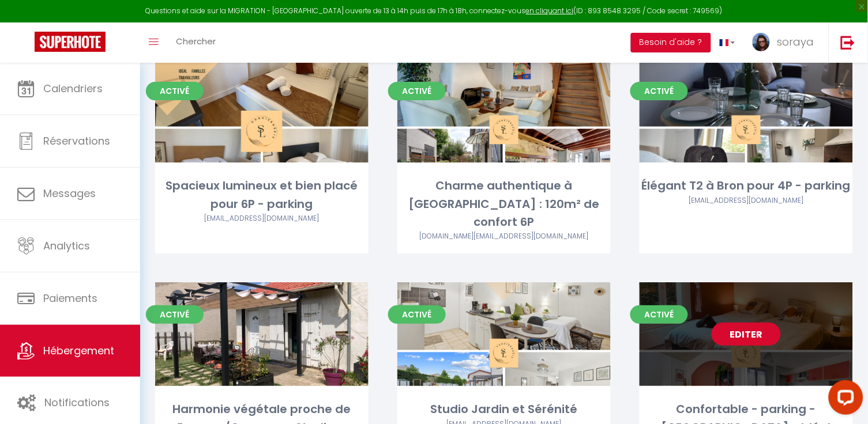 This screenshot has width=868, height=424. I want to click on img: logout, so click(848, 42).